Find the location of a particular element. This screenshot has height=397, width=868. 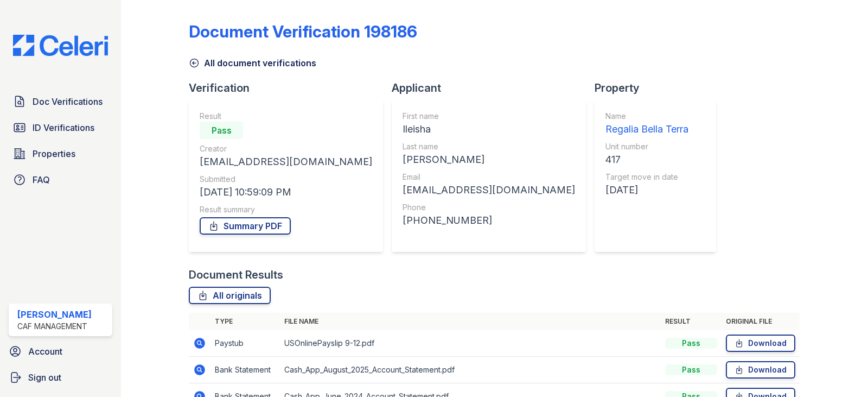

td: Bank Statement is located at coordinates (245, 370).